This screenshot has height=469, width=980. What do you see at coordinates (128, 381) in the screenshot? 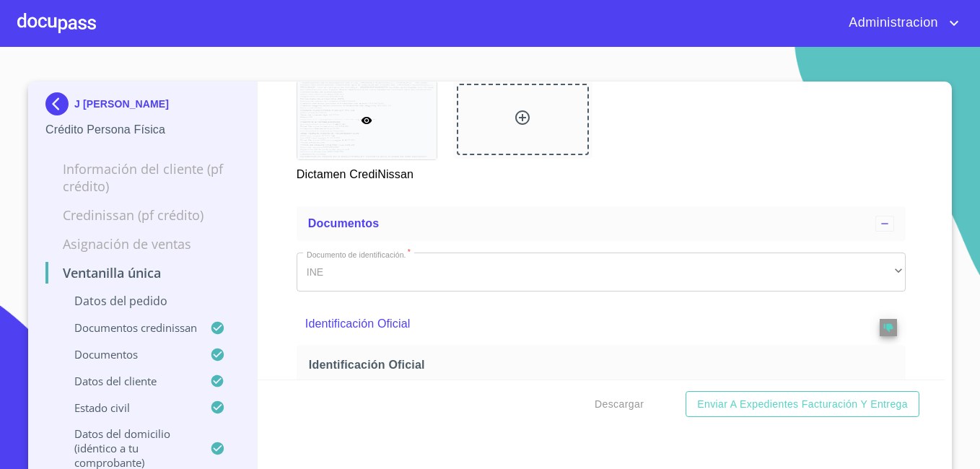
I see `p: Datos del cliente` at bounding box center [128, 381].